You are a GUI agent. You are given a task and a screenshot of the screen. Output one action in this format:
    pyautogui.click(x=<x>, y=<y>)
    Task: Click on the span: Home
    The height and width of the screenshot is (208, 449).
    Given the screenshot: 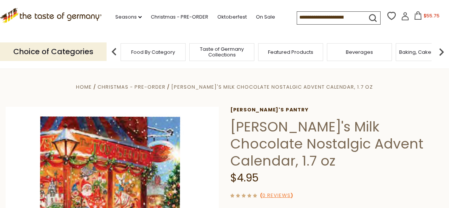 What is the action you would take?
    pyautogui.click(x=84, y=87)
    